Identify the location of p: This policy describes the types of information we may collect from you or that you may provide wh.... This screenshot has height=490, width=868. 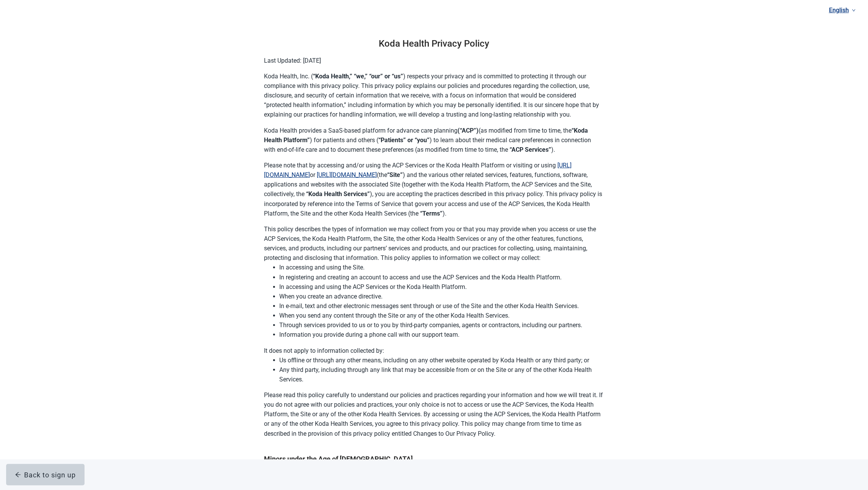
(434, 305).